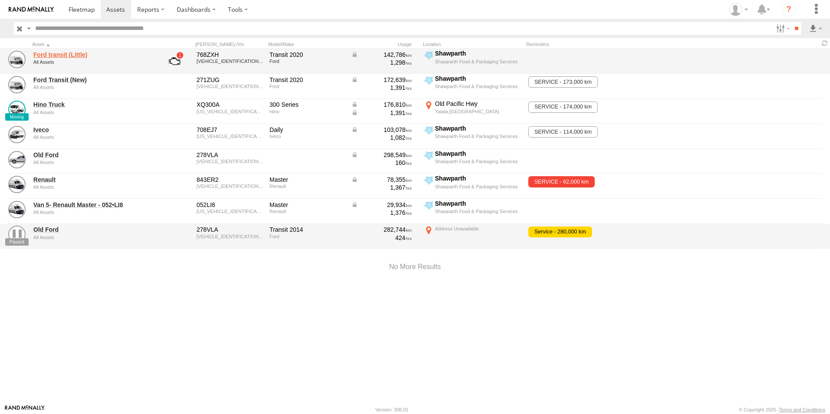 The height and width of the screenshot is (414, 830). I want to click on label: Search Filter Options, so click(782, 28).